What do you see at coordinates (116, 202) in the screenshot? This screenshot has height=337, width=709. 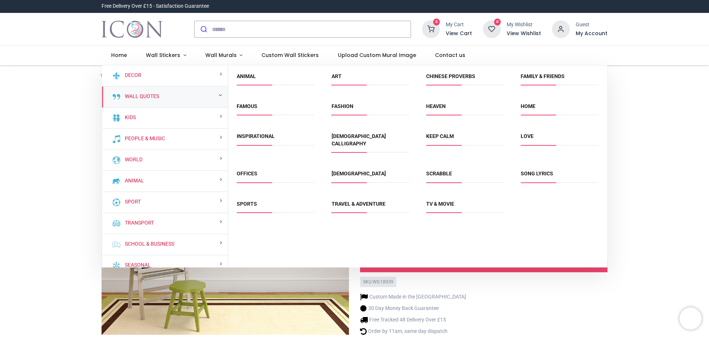 I see `img: Sport` at bounding box center [116, 202].